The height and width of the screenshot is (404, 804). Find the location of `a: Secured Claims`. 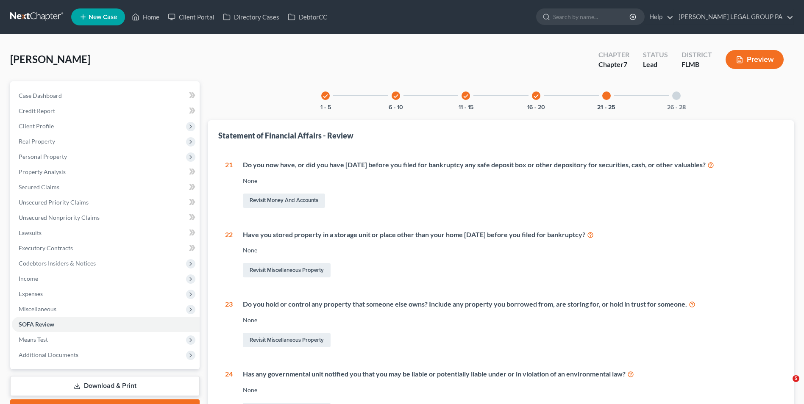

a: Secured Claims is located at coordinates (105, 187).